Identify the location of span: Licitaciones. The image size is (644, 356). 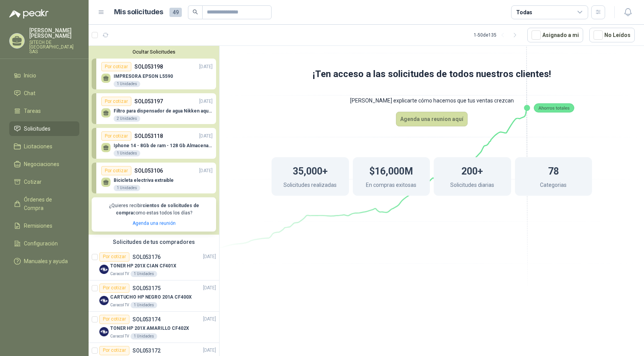
(38, 146).